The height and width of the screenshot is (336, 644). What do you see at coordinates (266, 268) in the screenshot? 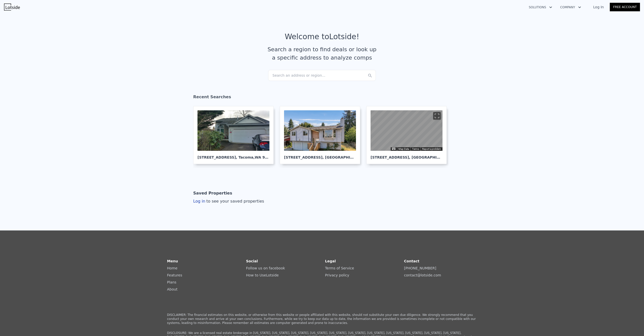
I see `a: Follow us on facebook` at bounding box center [266, 268].